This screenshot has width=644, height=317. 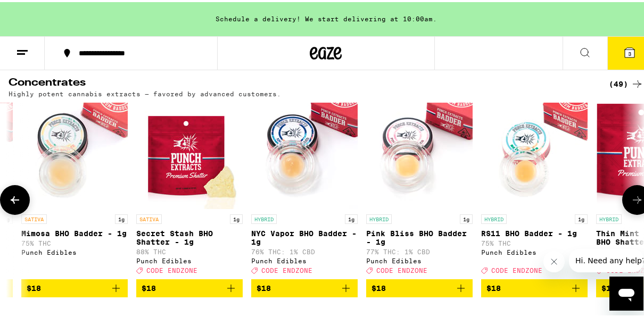 What do you see at coordinates (190, 154) in the screenshot?
I see `img: Punch Edibles - Secret Stash BHO Shatter - 1g` at bounding box center [190, 154].